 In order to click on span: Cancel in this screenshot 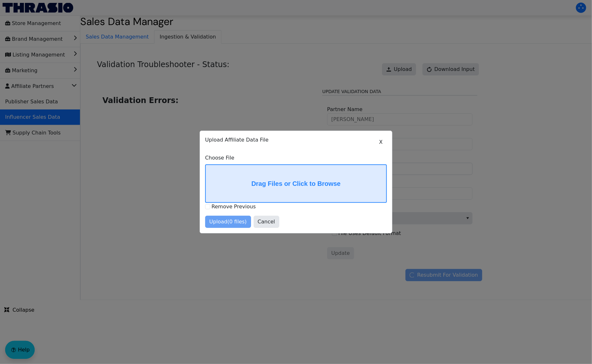, I will do `click(267, 222)`.